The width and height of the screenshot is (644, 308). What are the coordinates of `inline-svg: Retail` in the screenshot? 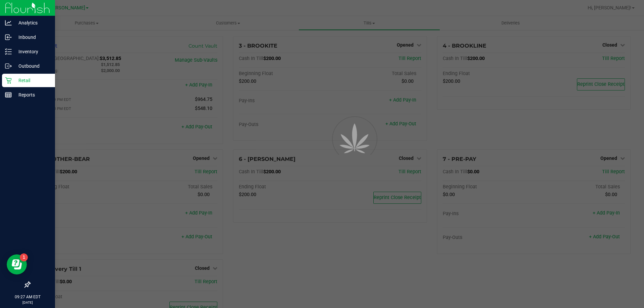 It's located at (8, 81).